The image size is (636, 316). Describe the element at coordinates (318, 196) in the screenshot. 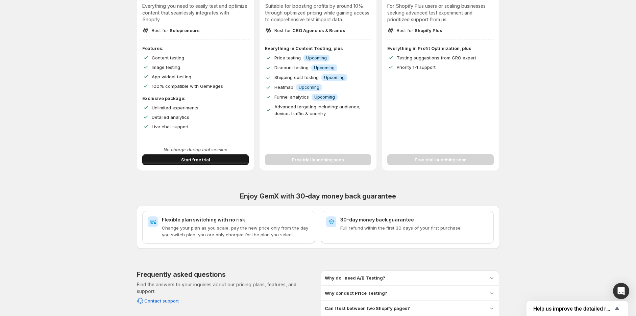

I see `h2: Enjoy GemX with 30-day money back guarantee` at that location.